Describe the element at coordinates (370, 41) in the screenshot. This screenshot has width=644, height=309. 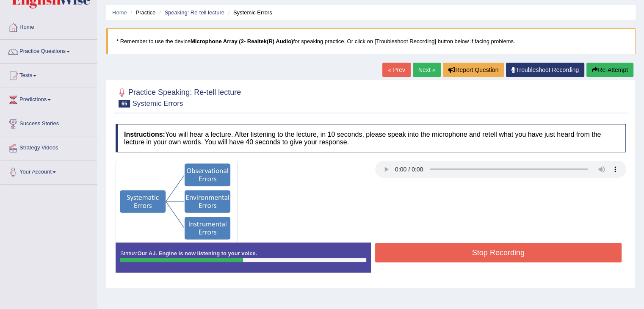
I see `blockquote: * Remember to use the device for speaking practice. Or click on [Troubleshoot Recording] button b...` at that location.